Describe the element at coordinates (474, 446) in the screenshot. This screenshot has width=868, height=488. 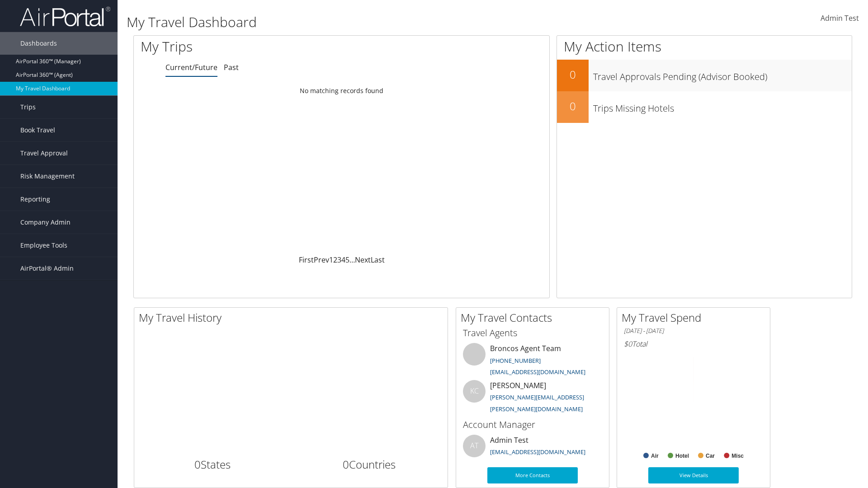
I see `div: AT` at that location.